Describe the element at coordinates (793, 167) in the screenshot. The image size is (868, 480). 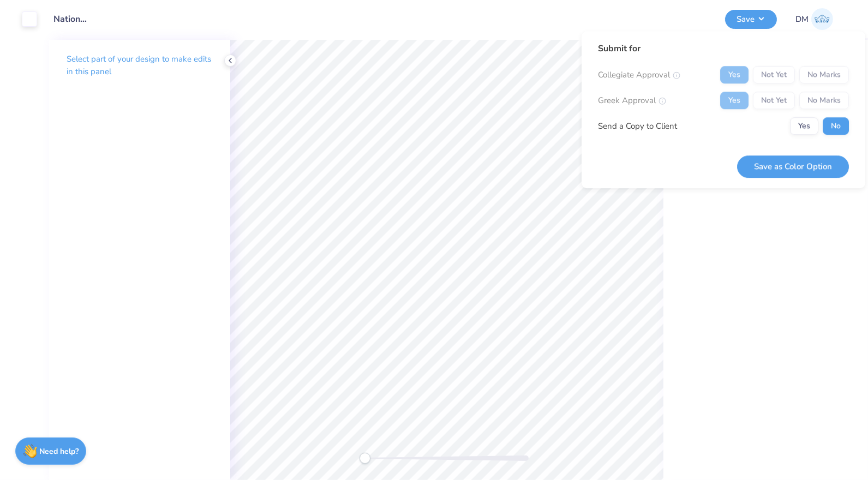
I see `button: Save as Color Option` at that location.